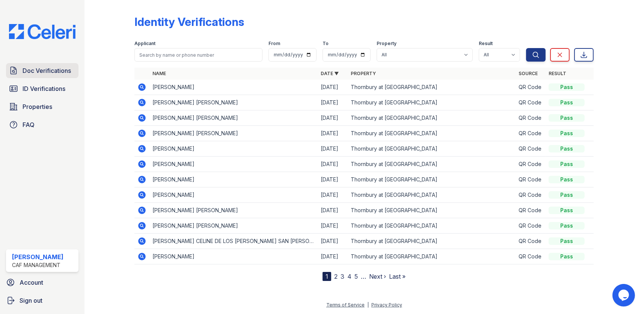  What do you see at coordinates (47, 71) in the screenshot?
I see `span: Doc Verifications` at bounding box center [47, 71].